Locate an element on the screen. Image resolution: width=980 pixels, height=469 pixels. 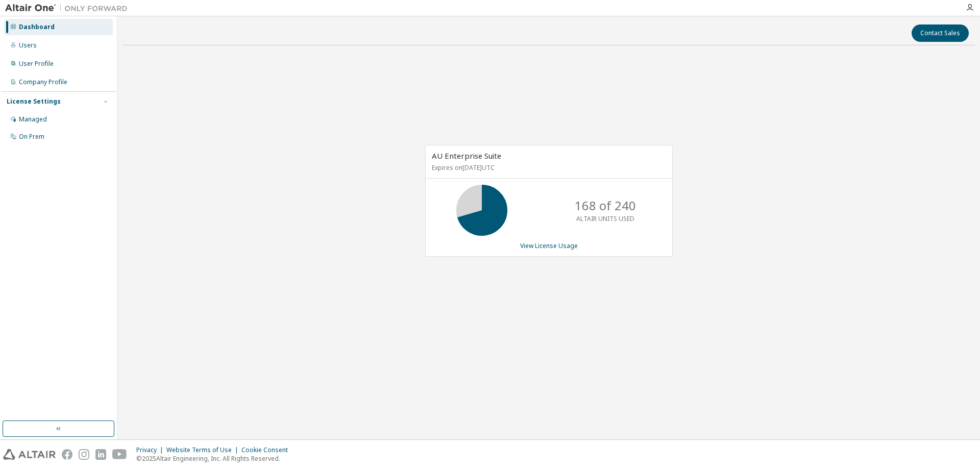
button: Contact Sales is located at coordinates (941, 34).